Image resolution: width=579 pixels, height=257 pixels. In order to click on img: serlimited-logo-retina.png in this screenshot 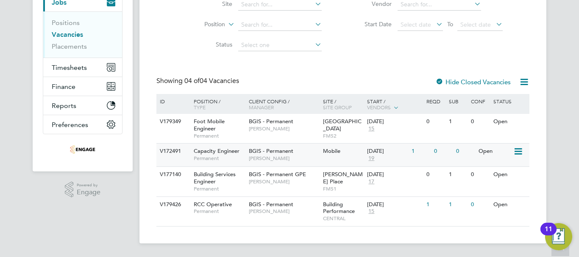, I will do `click(83, 150)`.